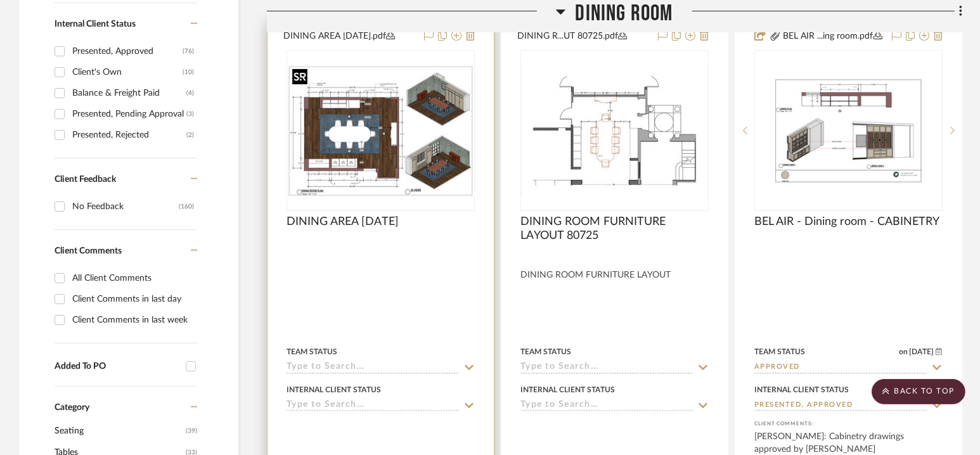  I want to click on img: DINING ROOM FURNITURE LAYOUT 80725, so click(614, 130).